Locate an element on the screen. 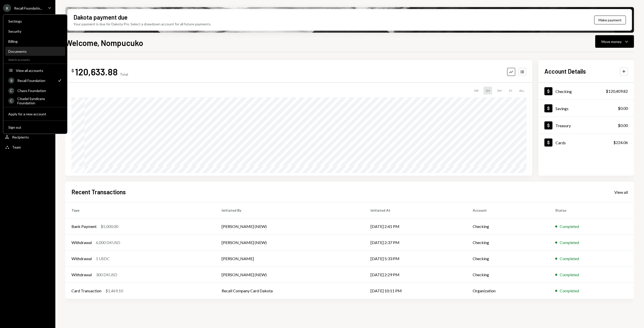 The width and height of the screenshot is (644, 328). th: Initiated At is located at coordinates (416, 210).